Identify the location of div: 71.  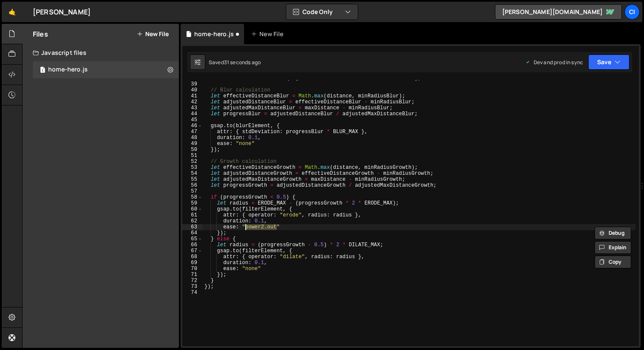
(193, 275).